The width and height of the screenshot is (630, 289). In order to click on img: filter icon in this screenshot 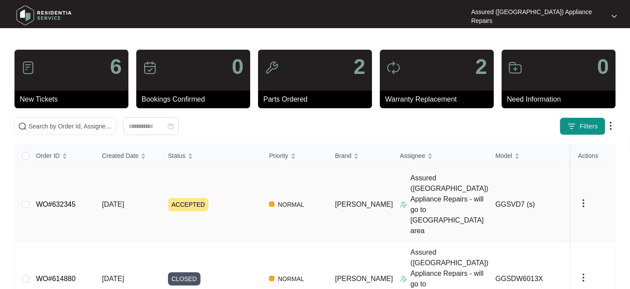, I will do `click(572, 126)`.